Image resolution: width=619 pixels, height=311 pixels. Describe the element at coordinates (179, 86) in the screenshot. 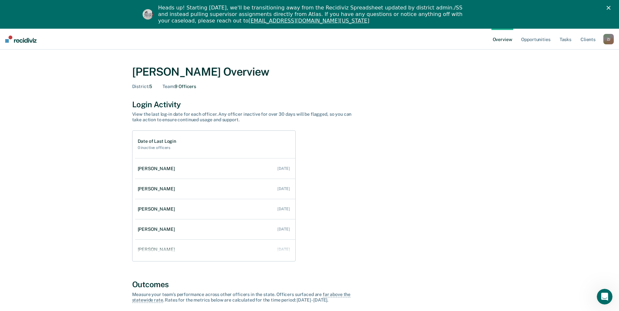

I see `div: 9 Officers` at that location.